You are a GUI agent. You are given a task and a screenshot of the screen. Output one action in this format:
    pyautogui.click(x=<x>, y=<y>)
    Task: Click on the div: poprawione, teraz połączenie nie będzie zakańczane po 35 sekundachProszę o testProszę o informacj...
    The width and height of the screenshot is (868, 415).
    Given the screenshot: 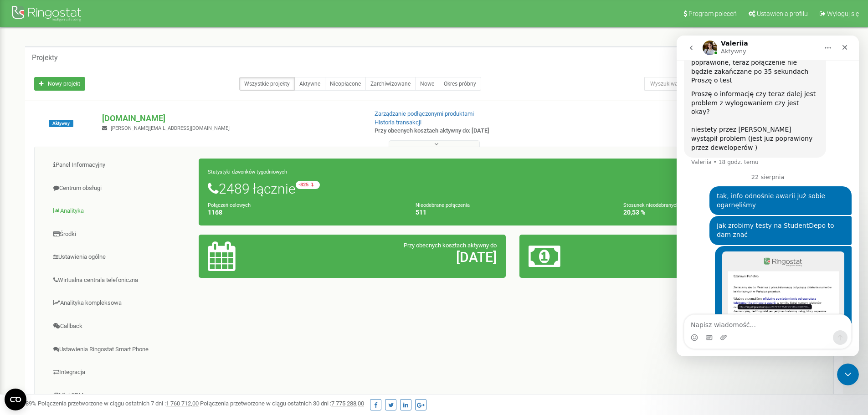 What is the action you would take?
    pyautogui.click(x=78, y=70)
    